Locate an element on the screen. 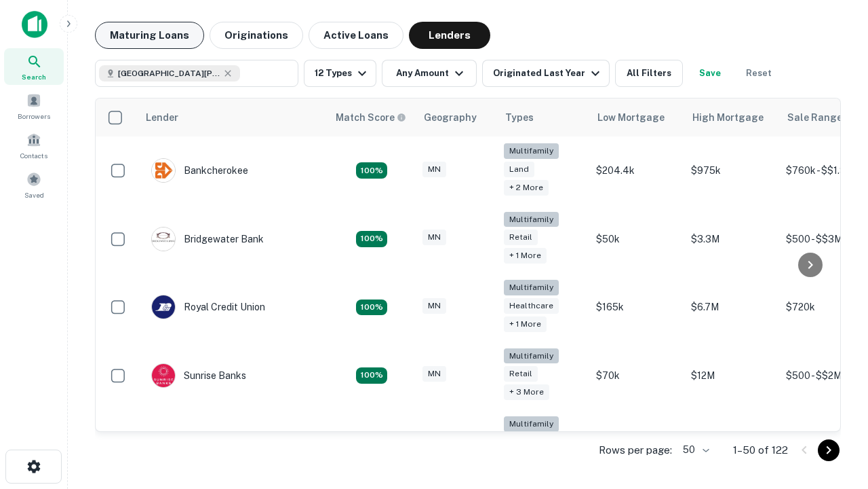 This screenshot has height=489, width=868. div: Geography is located at coordinates (451, 117).